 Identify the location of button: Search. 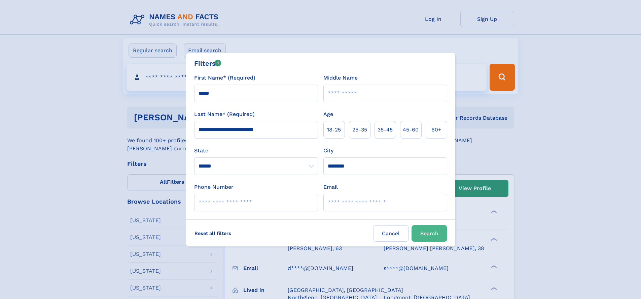
(430, 233).